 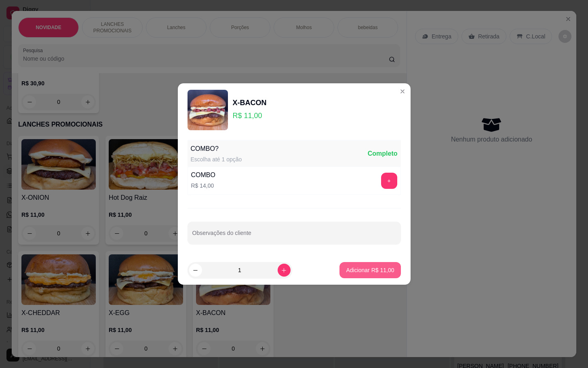 What do you see at coordinates (196, 270) in the screenshot?
I see `button: decrease-product-quantity` at bounding box center [196, 270].